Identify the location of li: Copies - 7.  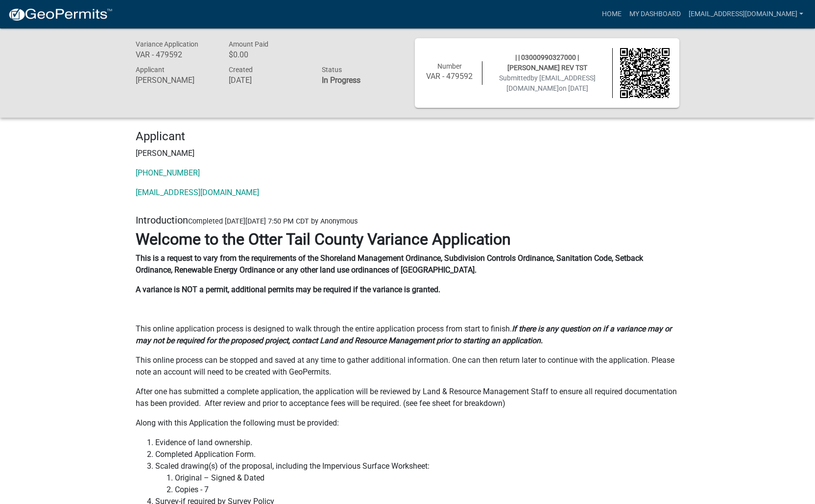
(427, 489).